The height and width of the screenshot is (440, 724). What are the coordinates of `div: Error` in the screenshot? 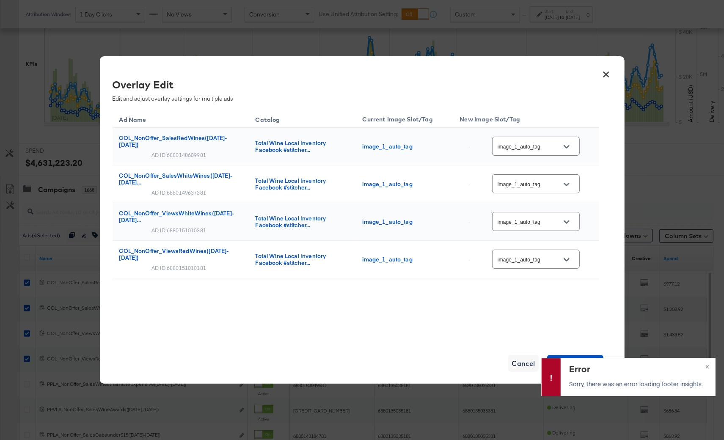 It's located at (637, 368).